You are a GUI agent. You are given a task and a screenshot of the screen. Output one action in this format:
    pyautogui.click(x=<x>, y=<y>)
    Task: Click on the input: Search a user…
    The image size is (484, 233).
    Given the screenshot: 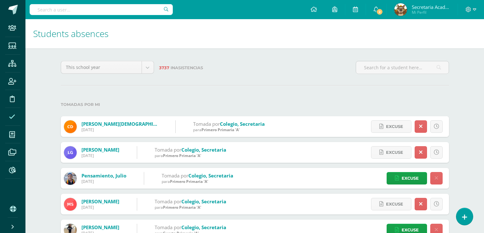 What is the action you would take?
    pyautogui.click(x=101, y=10)
    